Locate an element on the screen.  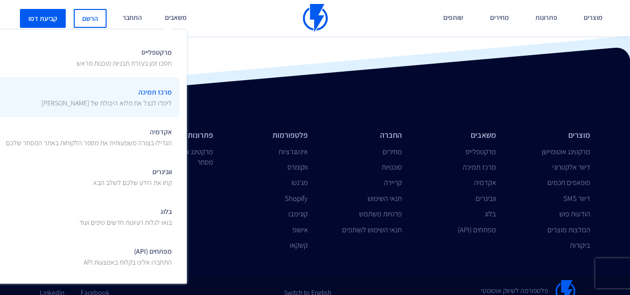
p: בואו לגלות רעיונות חדשים טיפים ועוד is located at coordinates (125, 222).